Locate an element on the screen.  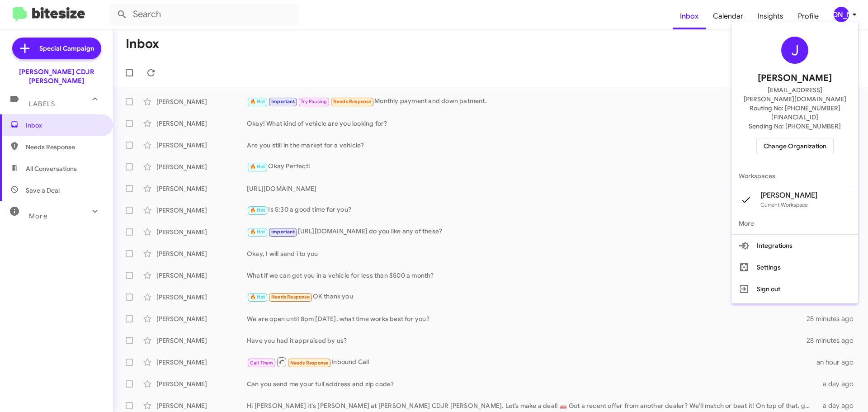
button: Sign out is located at coordinates (794, 289).